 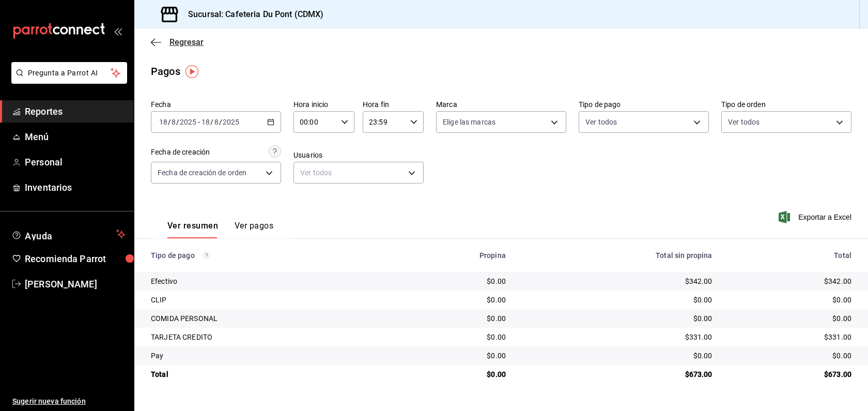 I want to click on button: Exportar a Excel, so click(x=816, y=217).